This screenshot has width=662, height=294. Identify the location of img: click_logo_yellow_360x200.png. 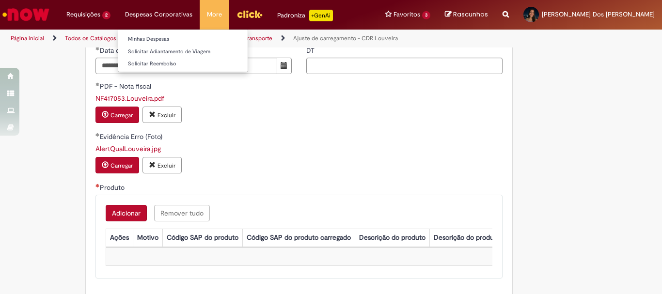
(250, 14).